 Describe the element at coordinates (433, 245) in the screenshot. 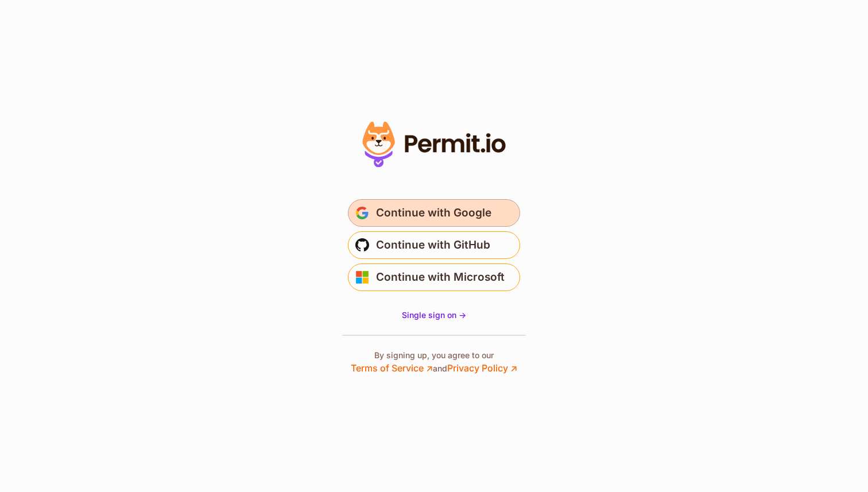

I see `span: Continue with GitHub` at that location.